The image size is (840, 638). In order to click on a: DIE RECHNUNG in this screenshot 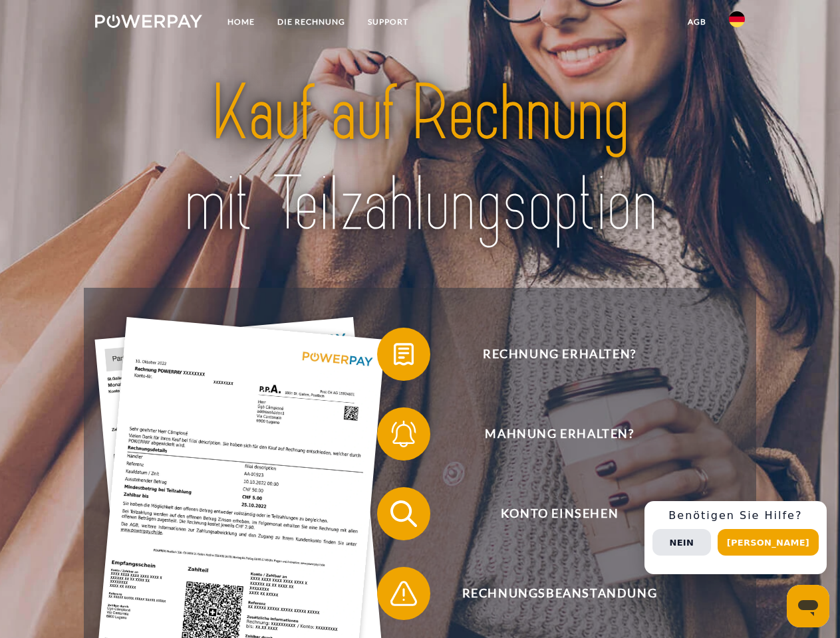, I will do `click(311, 22)`.